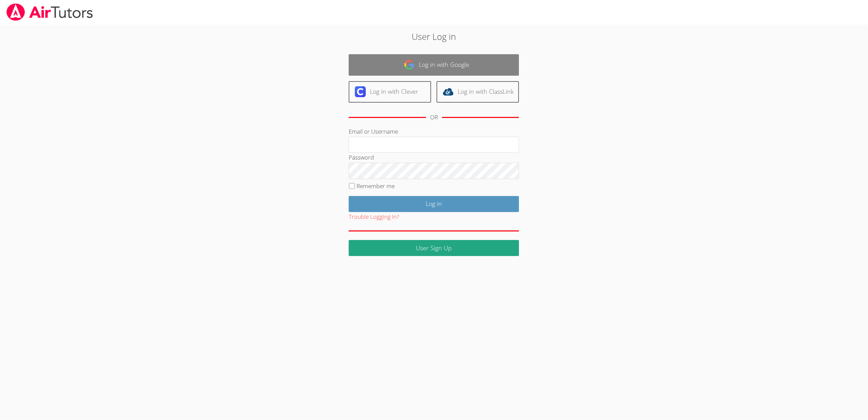 This screenshot has width=868, height=420. What do you see at coordinates (361, 157) in the screenshot?
I see `label: Password` at bounding box center [361, 157].